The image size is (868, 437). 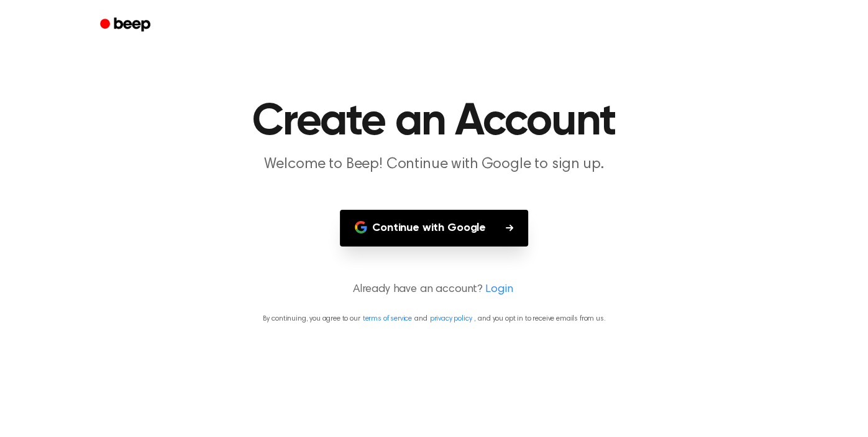 I want to click on h1: Create an Account, so click(x=435, y=122).